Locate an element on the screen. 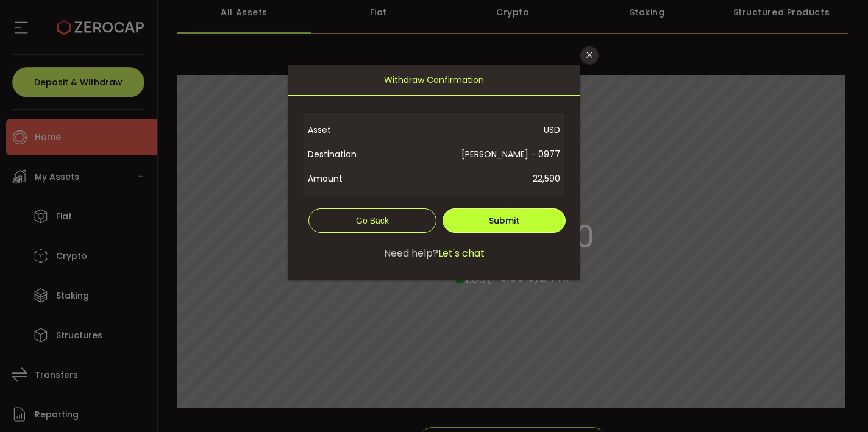 This screenshot has height=432, width=868. span: Amount is located at coordinates (346, 179).